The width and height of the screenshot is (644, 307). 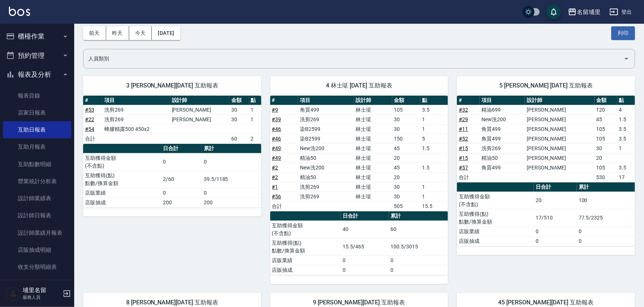 What do you see at coordinates (182, 149) in the screenshot?
I see `th: 日合計` at bounding box center [182, 149].